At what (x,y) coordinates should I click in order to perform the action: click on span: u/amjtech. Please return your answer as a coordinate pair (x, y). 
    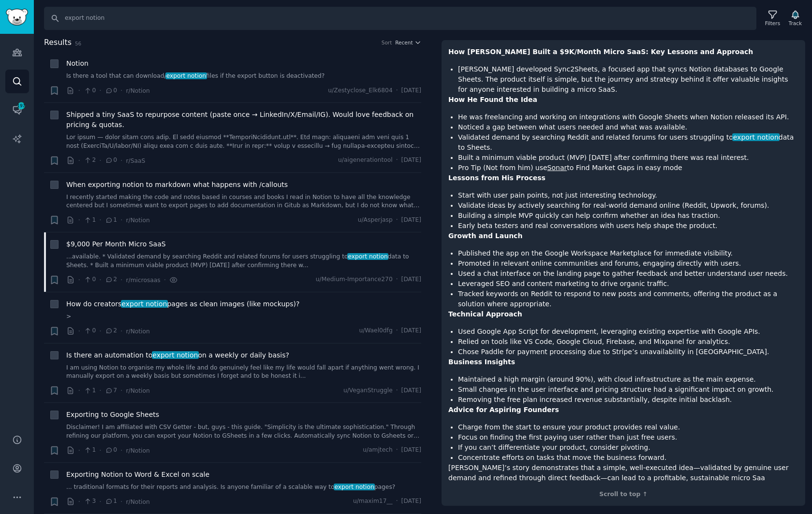
    Looking at the image, I should click on (378, 450).